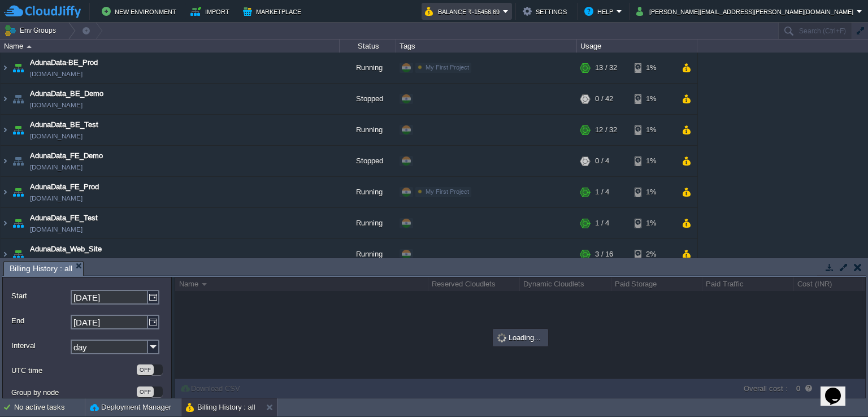 Image resolution: width=868 pixels, height=417 pixels. I want to click on button: Deployment Manager, so click(131, 407).